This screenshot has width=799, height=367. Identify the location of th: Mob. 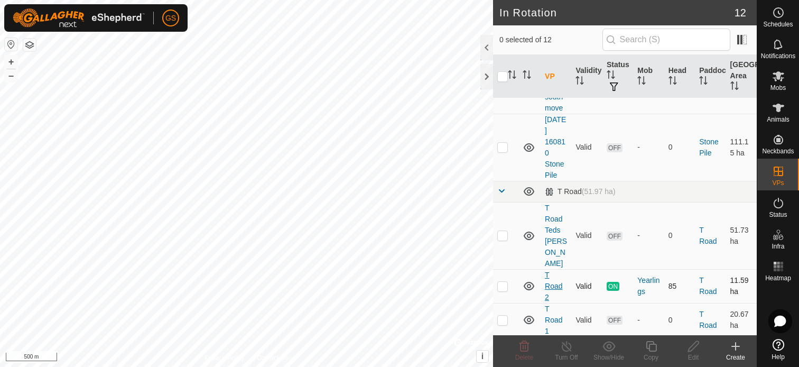
(649, 77).